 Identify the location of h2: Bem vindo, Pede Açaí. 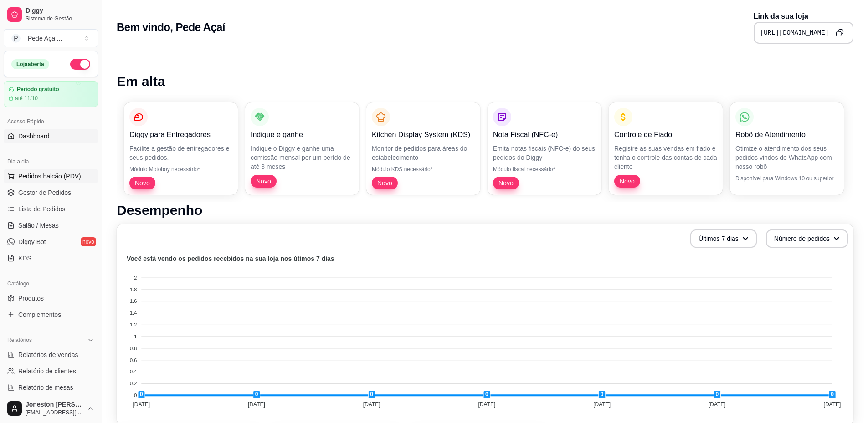
(171, 28).